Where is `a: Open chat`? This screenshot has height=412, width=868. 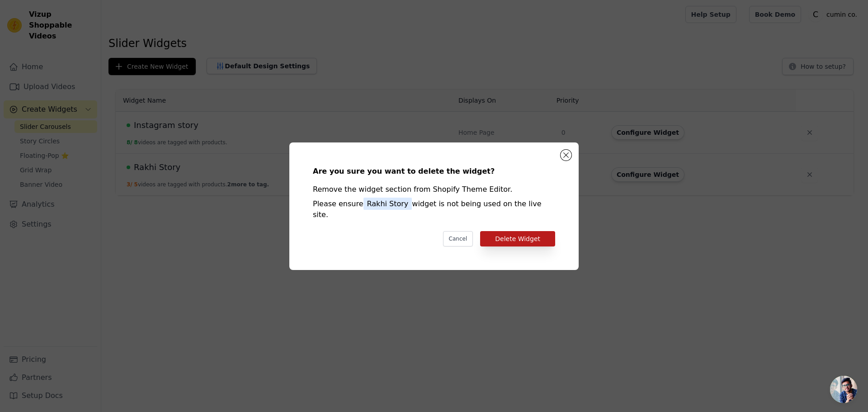 a: Open chat is located at coordinates (844, 389).